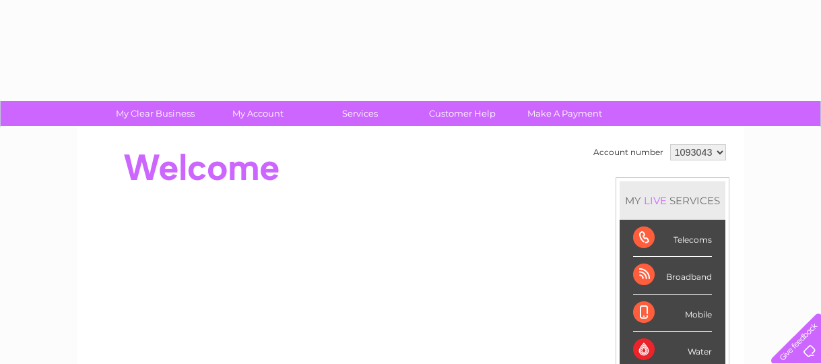 This screenshot has width=821, height=364. Describe the element at coordinates (672, 238) in the screenshot. I see `div: Telecoms` at that location.